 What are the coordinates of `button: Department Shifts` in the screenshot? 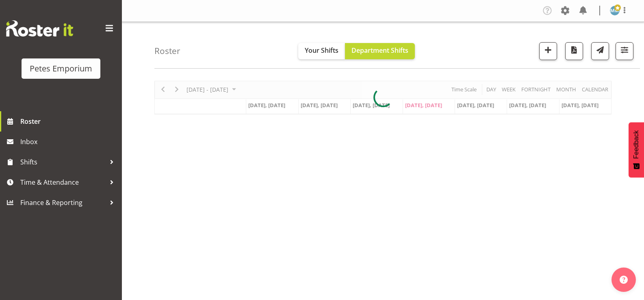 It's located at (380, 51).